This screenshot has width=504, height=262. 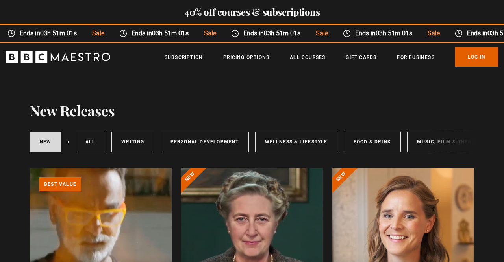 What do you see at coordinates (307, 57) in the screenshot?
I see `a: All Courses` at bounding box center [307, 57].